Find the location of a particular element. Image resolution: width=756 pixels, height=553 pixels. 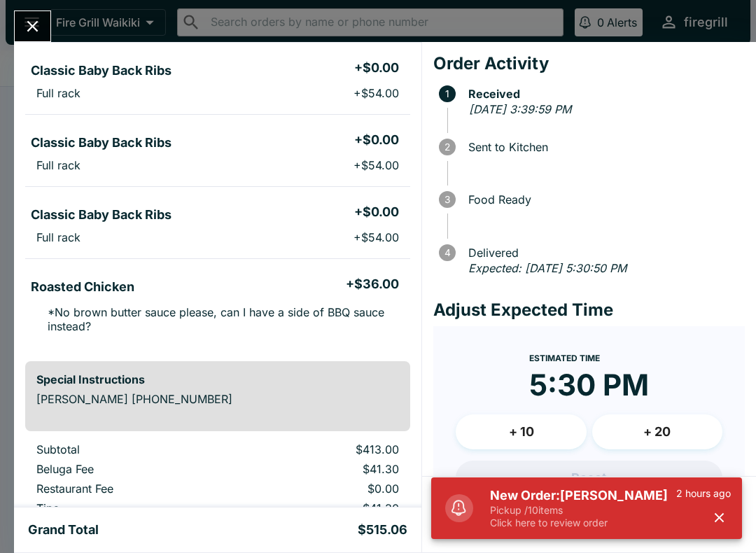

p: Click here to review order is located at coordinates (583, 523).